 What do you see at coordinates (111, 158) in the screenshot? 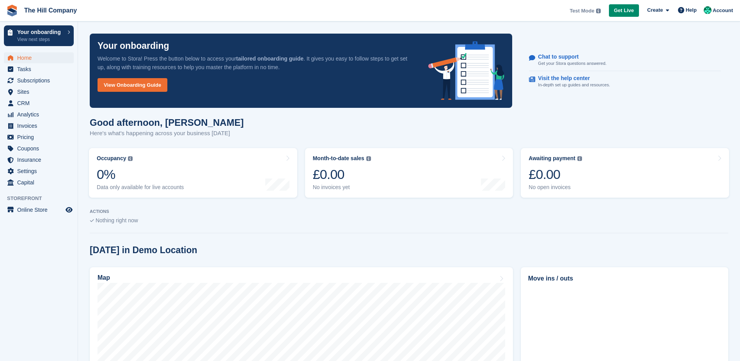
I see `div: Occupancy` at bounding box center [111, 158].